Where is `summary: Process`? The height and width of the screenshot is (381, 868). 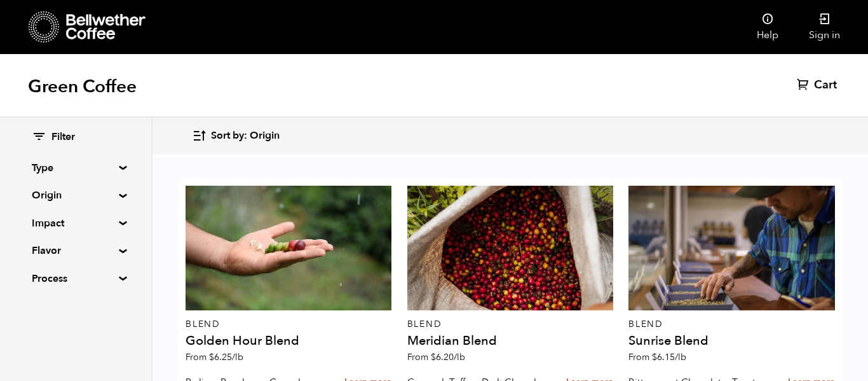 summary: Process is located at coordinates (76, 278).